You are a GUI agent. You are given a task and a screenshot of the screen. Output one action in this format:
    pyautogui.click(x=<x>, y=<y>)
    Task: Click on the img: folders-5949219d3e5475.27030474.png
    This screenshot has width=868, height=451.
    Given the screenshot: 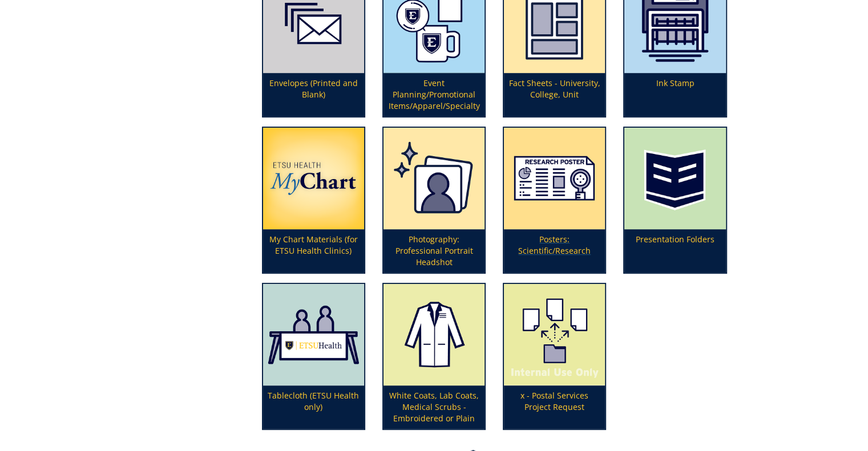 What is the action you would take?
    pyautogui.click(x=675, y=178)
    